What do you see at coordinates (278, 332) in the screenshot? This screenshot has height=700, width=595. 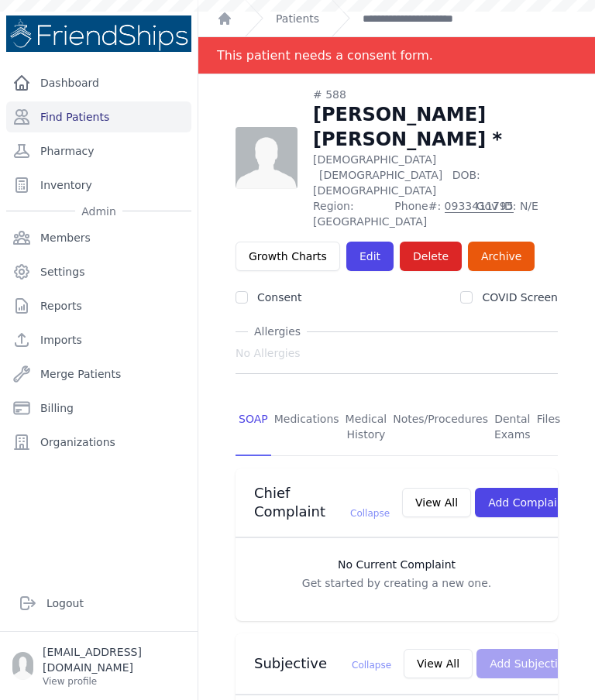 I see `span: Allergies` at bounding box center [278, 332].